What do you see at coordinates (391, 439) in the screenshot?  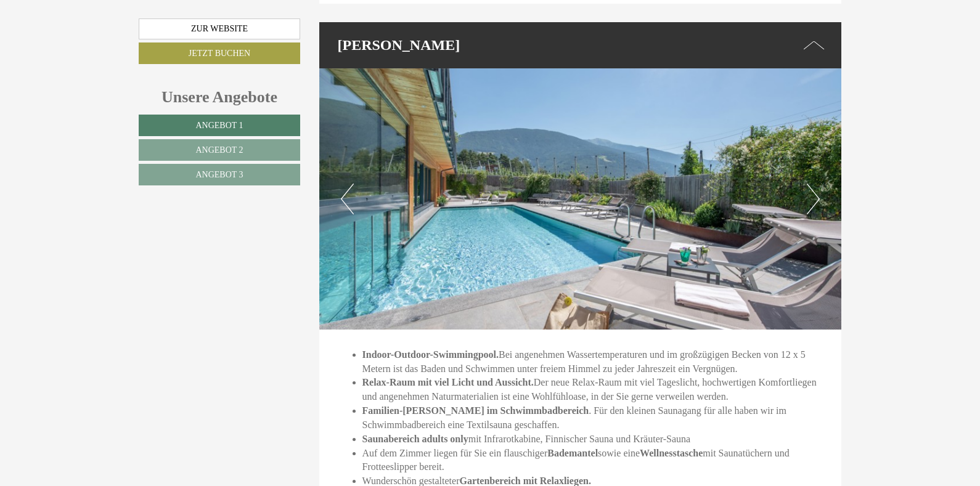 I see `strong: Saunabereich` at bounding box center [391, 439].